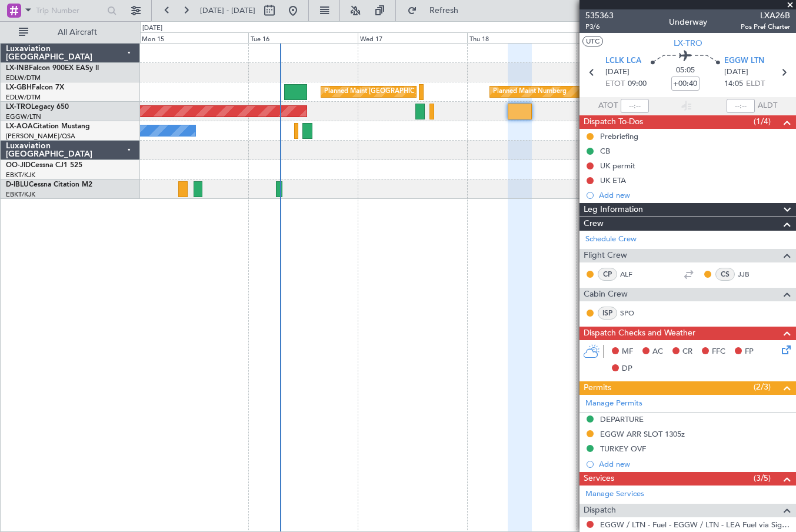  What do you see at coordinates (17, 68) in the screenshot?
I see `span: LX-INB` at bounding box center [17, 68].